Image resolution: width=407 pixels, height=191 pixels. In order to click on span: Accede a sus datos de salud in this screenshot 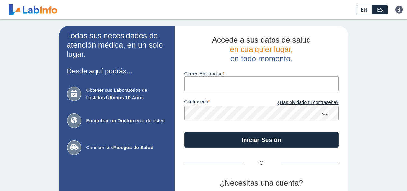, I will do `click(261, 40)`.